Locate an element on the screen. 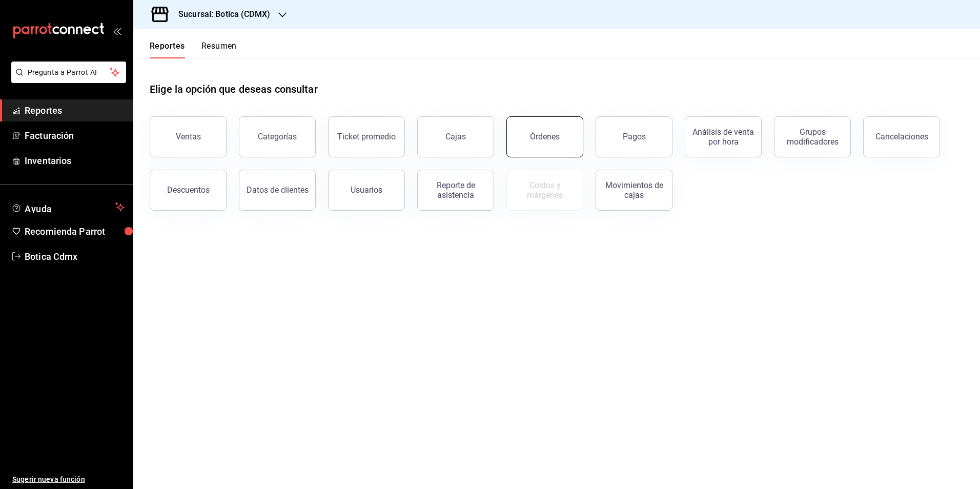 Image resolution: width=980 pixels, height=489 pixels. div: Usuarios is located at coordinates (367, 189).